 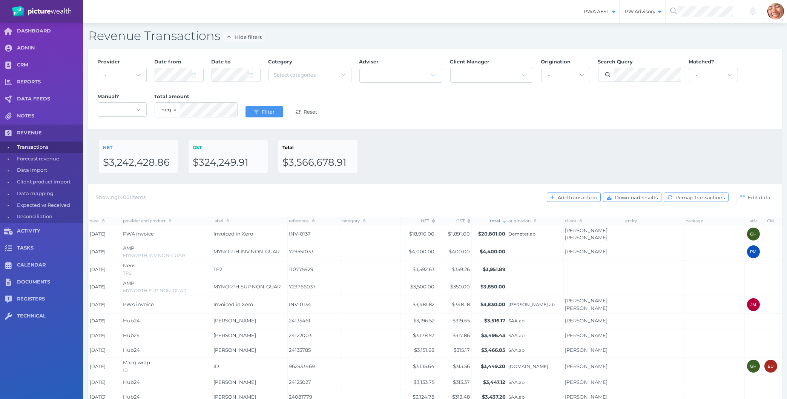 I want to click on span: Download results, so click(x=637, y=197).